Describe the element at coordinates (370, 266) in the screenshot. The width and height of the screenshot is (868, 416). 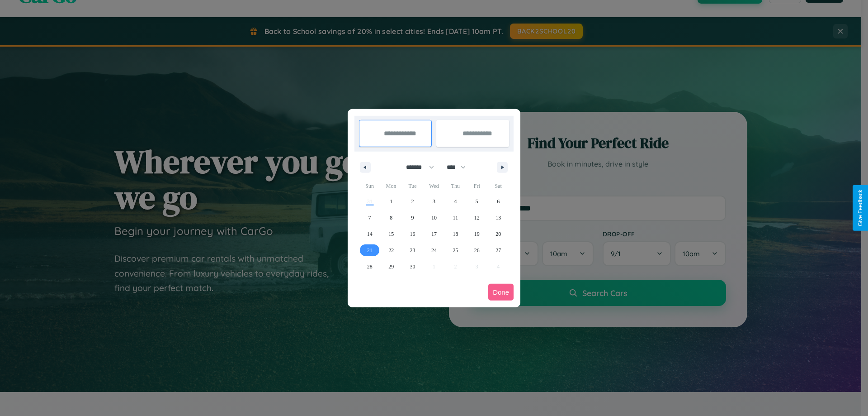
I see `button: 28` at that location.